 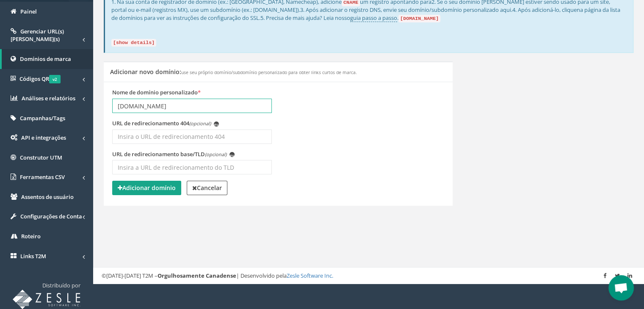 What do you see at coordinates (192, 106) in the screenshot?
I see `input: Digite o nome do domínio` at bounding box center [192, 106].